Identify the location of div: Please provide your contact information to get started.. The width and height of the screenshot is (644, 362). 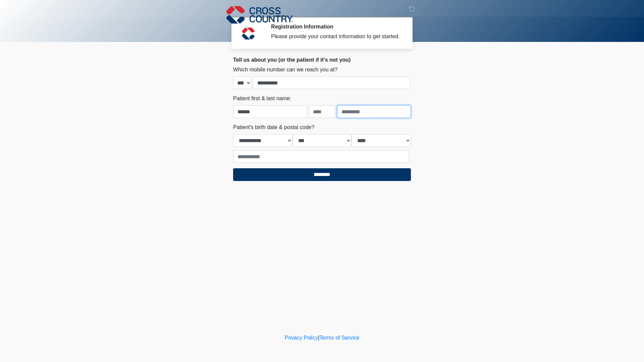
(336, 37).